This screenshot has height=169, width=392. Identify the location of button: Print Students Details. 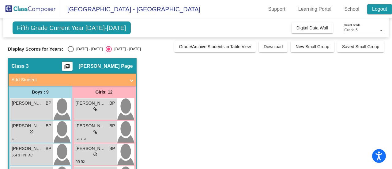
(67, 66).